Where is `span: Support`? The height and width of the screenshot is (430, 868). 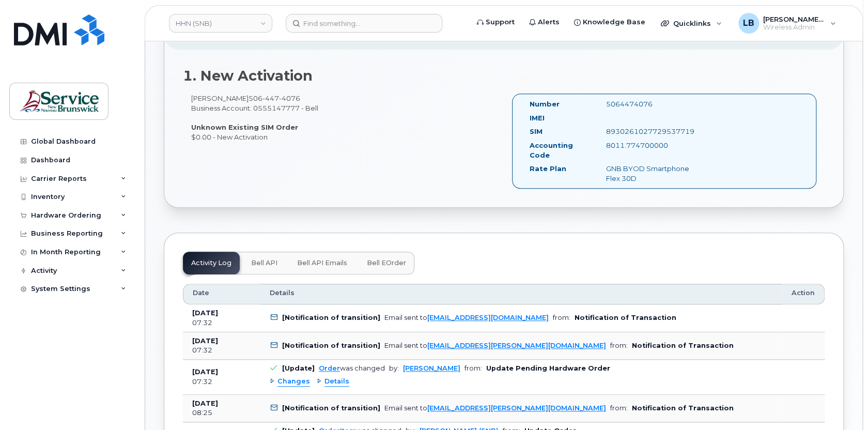
span: Support is located at coordinates (500, 22).